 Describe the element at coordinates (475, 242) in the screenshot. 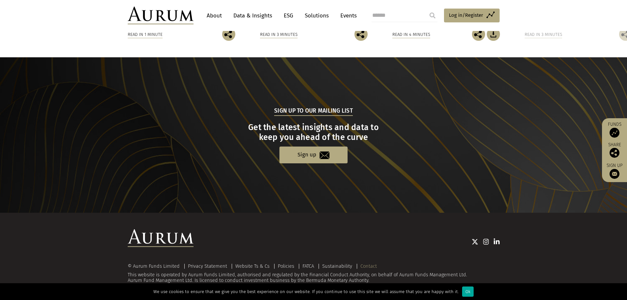

I see `img: Twitter icon` at that location.